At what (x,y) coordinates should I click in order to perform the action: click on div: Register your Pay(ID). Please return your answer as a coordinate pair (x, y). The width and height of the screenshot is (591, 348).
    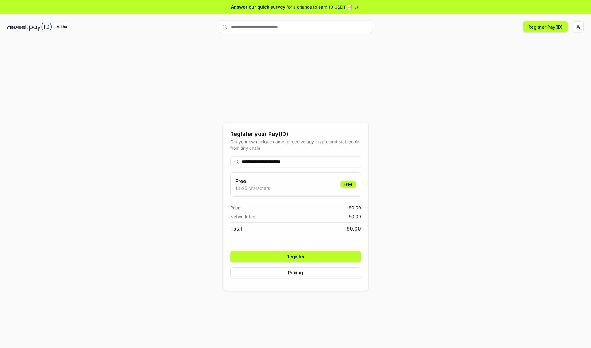
    Looking at the image, I should click on (296, 134).